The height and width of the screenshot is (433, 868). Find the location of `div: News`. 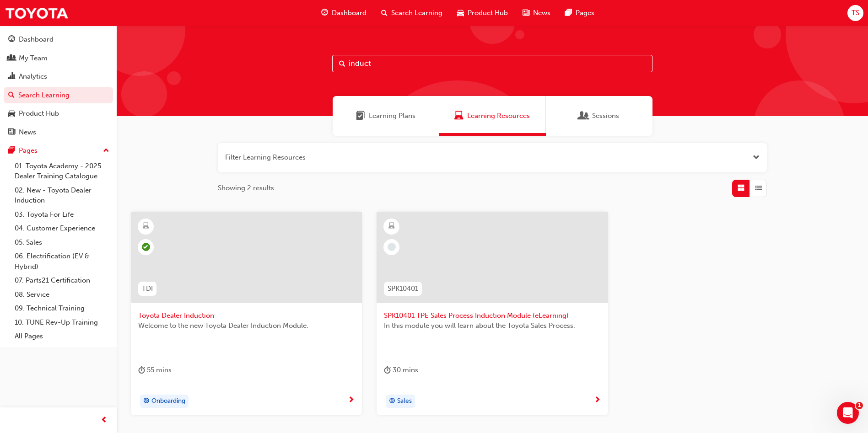

div: News is located at coordinates (27, 132).